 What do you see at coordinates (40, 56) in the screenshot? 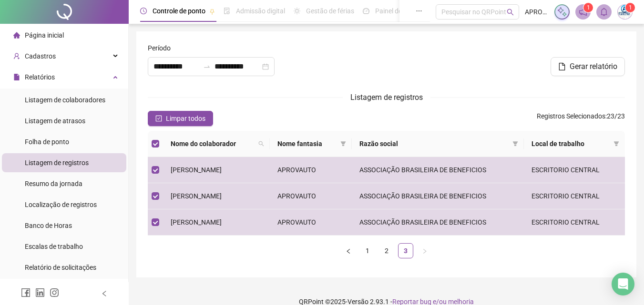
I see `span: Cadastros` at bounding box center [40, 56].